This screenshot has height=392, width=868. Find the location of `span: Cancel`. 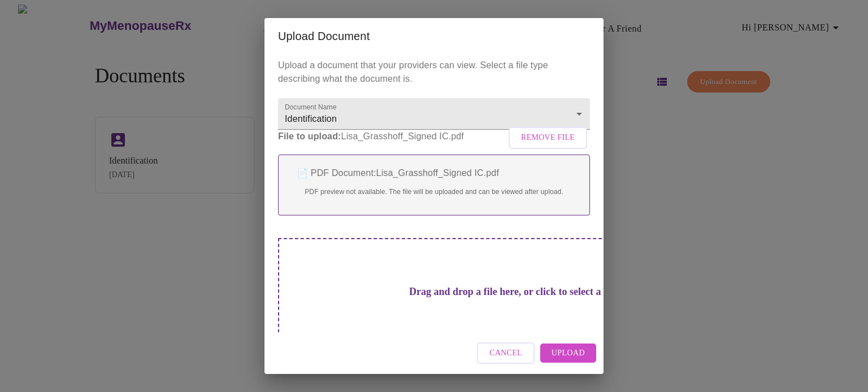

span: Cancel is located at coordinates (506, 354).